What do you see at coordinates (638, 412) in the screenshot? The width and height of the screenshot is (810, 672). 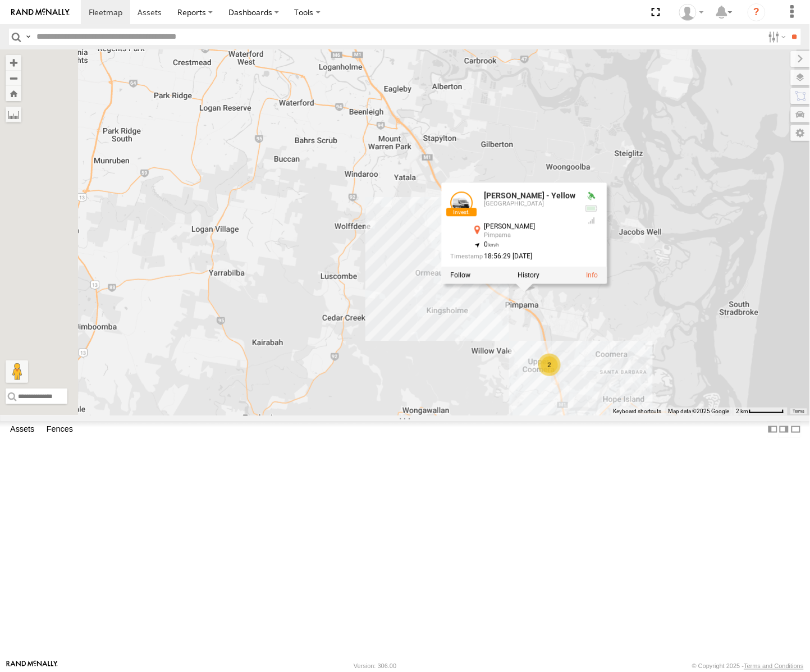 I see `button: Keyboard shortcuts` at bounding box center [638, 412].